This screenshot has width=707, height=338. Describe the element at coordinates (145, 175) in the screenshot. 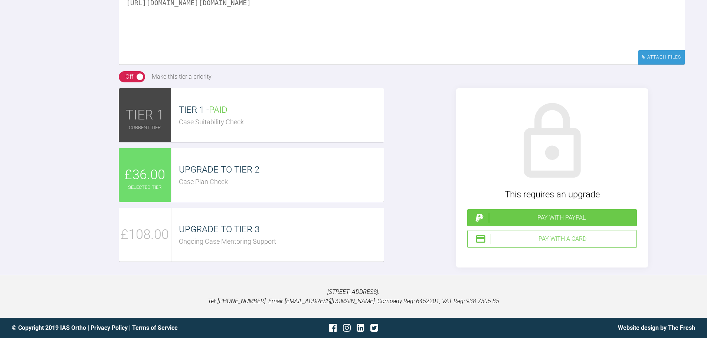

I see `span: £36.00` at that location.